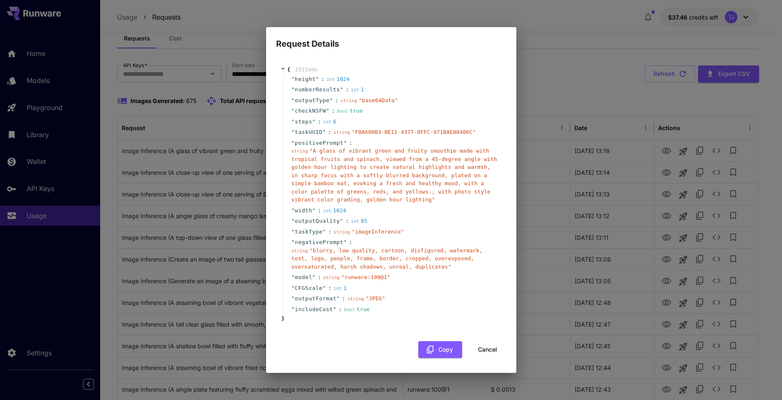 The image size is (782, 400). Describe the element at coordinates (330, 122) in the screenshot. I see `div: 6` at that location.